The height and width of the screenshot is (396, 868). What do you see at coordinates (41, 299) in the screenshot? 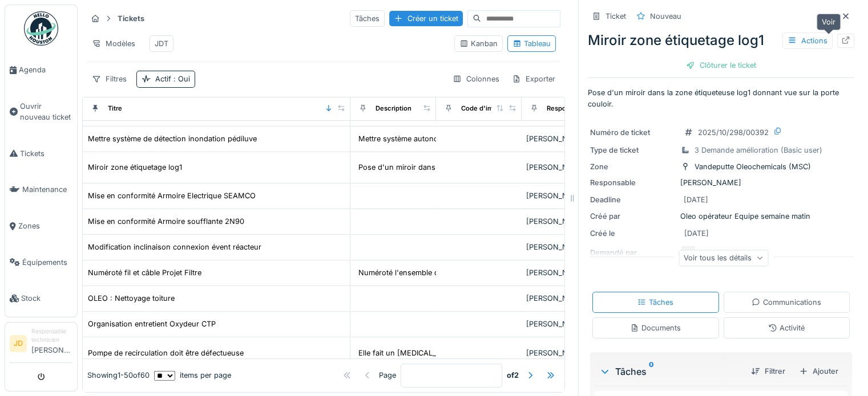
I see `a: Stock` at bounding box center [41, 299].